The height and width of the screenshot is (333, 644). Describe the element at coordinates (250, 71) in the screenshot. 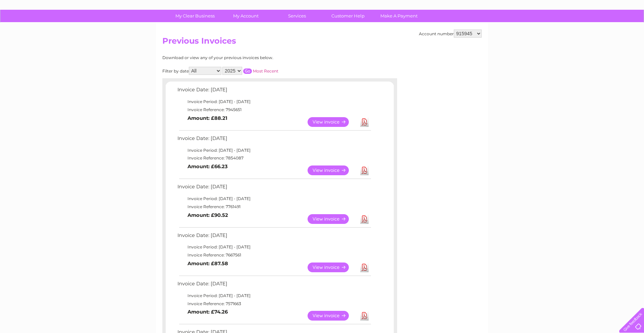

I see `div: Filter by date` at that location.